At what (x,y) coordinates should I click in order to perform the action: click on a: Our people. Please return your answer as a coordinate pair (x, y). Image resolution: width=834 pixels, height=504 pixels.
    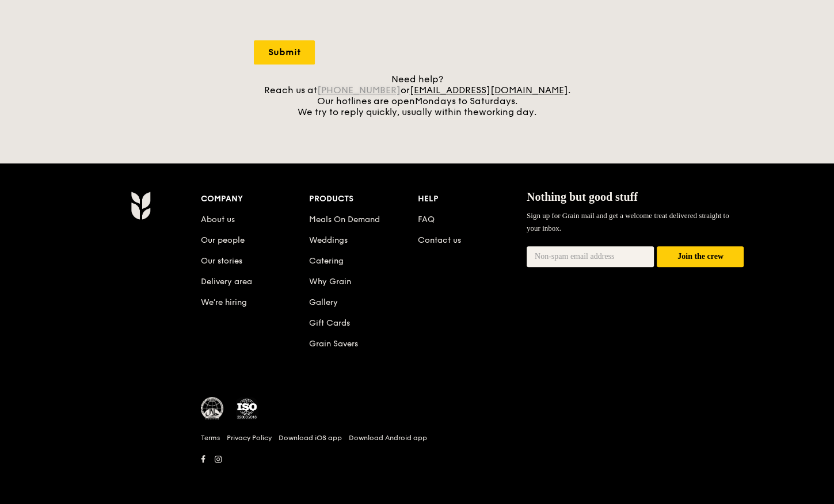
    Looking at the image, I should click on (223, 239).